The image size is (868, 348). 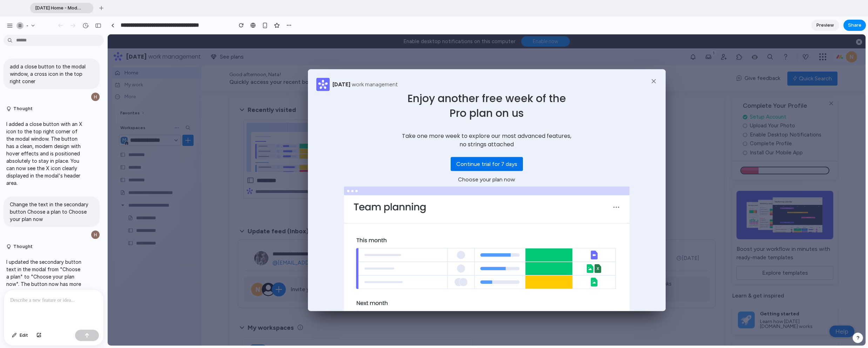 What do you see at coordinates (267, 50) in the screenshot?
I see `div: work management` at bounding box center [267, 50].